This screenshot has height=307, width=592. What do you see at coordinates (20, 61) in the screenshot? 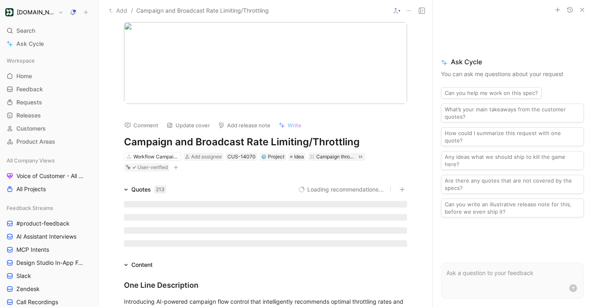
I see `span: Workspace` at bounding box center [20, 61].